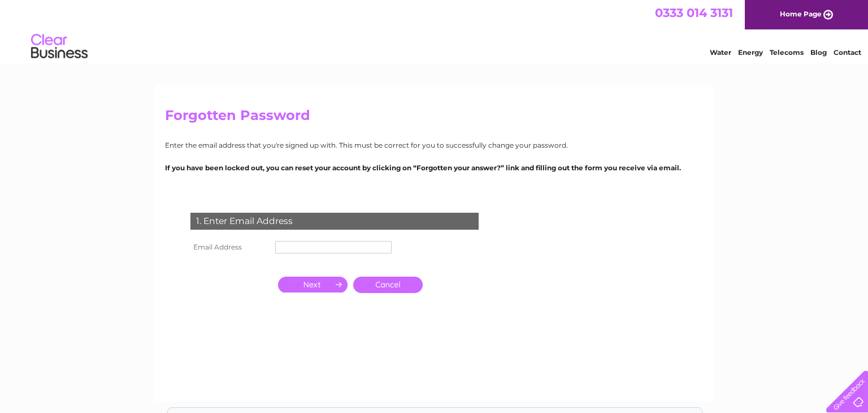 The height and width of the screenshot is (413, 868). Describe the element at coordinates (819, 52) in the screenshot. I see `a: Blog` at that location.